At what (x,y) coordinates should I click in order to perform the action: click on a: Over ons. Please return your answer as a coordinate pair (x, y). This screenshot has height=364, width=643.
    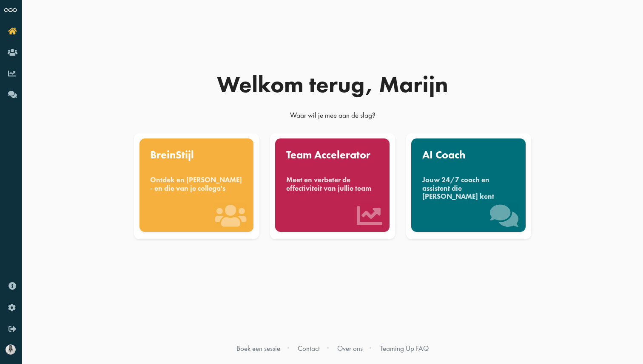
    Looking at the image, I should click on (350, 348).